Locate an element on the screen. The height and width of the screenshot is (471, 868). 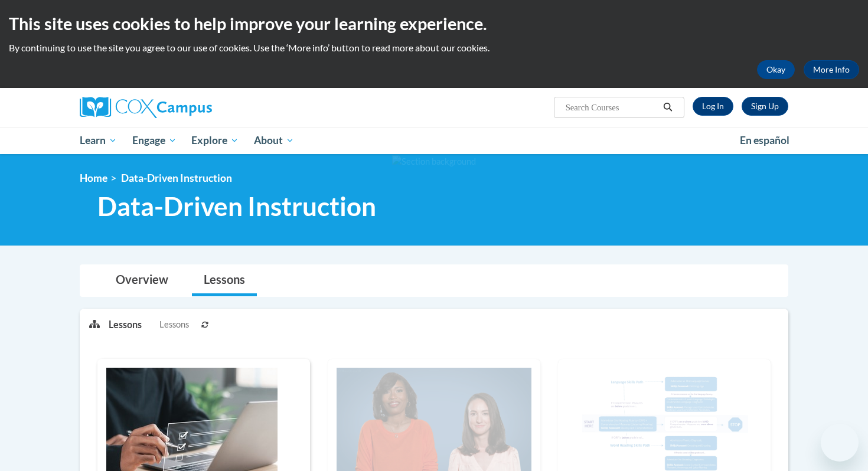
span: Engage is located at coordinates (154, 140).